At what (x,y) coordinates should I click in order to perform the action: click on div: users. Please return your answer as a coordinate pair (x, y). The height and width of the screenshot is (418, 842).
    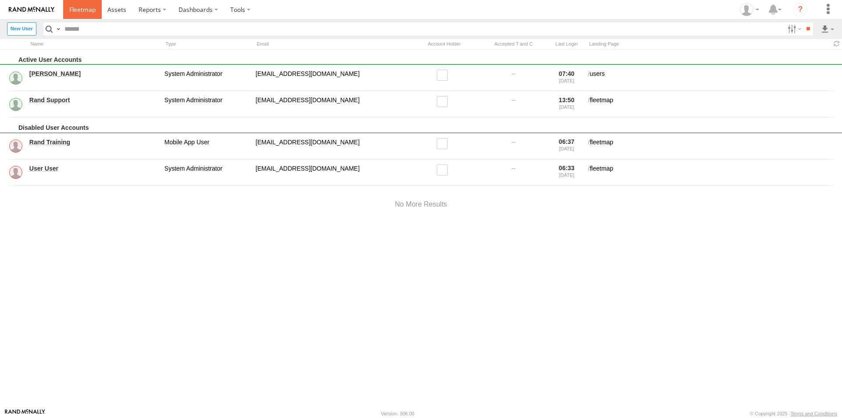
    Looking at the image, I should click on (711, 78).